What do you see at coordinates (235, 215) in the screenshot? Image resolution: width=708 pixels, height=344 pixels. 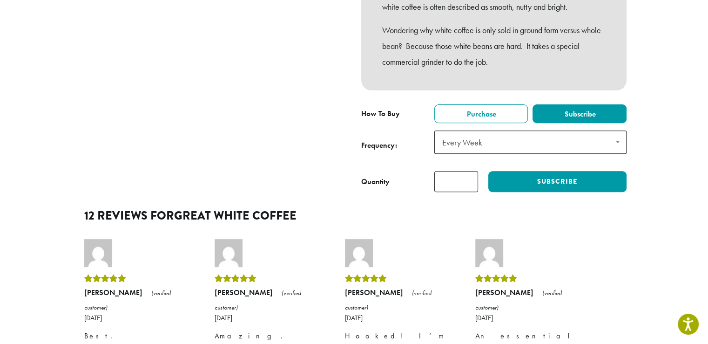 I see `span: Great White Coffee` at bounding box center [235, 215].